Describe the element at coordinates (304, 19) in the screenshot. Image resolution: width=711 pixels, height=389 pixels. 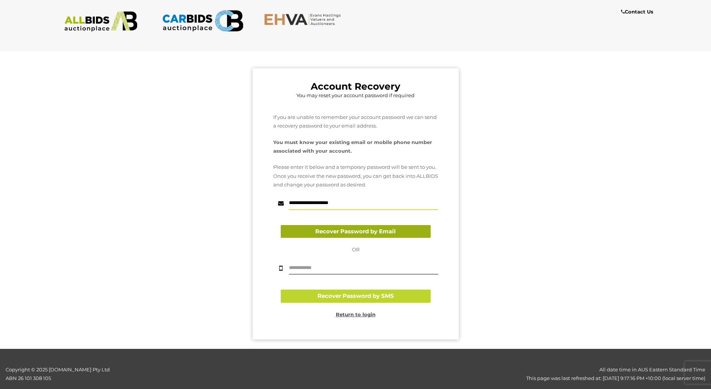
I see `img: EHVA.com.au` at that location.